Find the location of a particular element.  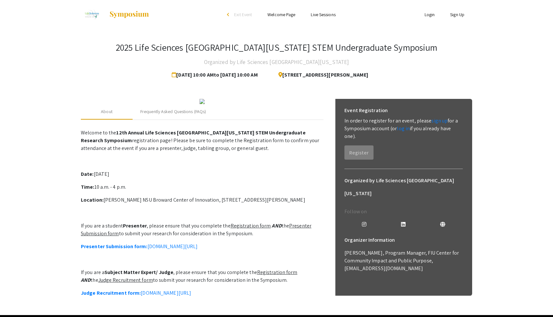

p: 10 a.m. - 4 p.m. is located at coordinates (202, 187).